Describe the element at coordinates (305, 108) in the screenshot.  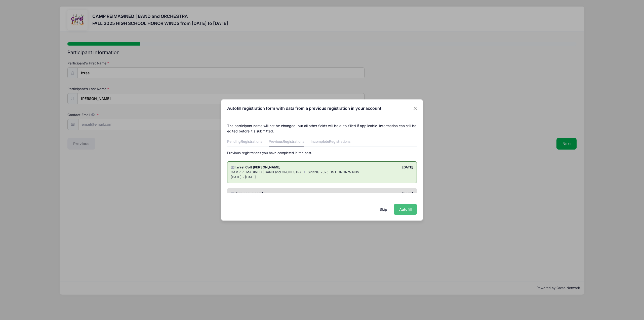
I see `h4: Autofill registration form with data from a previous registration in your account.` at that location.